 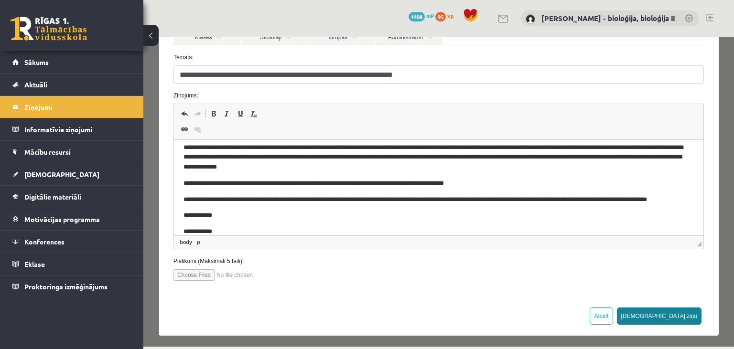 What do you see at coordinates (62, 219) in the screenshot?
I see `span: Motivācijas programma` at bounding box center [62, 219].